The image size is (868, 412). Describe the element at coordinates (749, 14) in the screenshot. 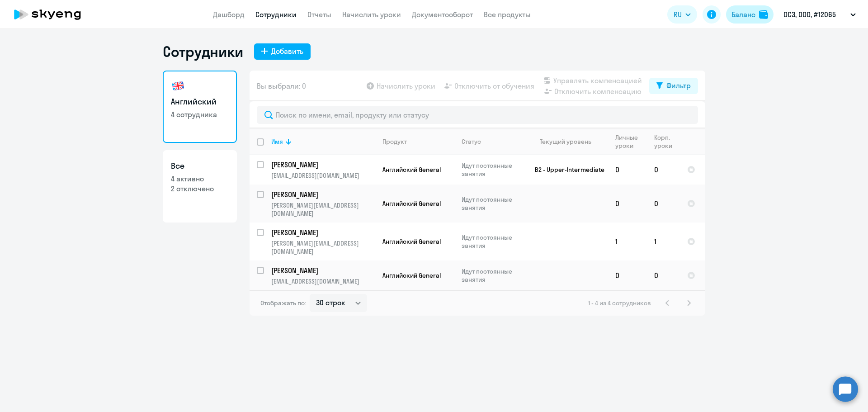

I see `a: Балансbalance` at that location.